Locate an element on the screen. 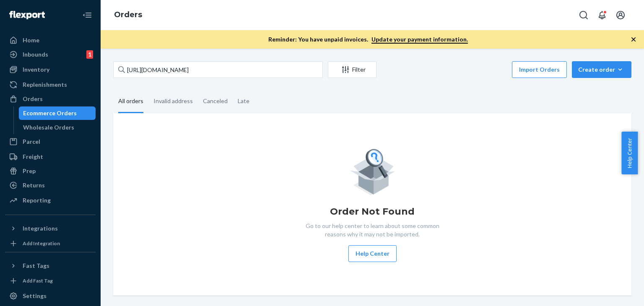 This screenshot has height=306, width=644. div: Late is located at coordinates (244, 101).